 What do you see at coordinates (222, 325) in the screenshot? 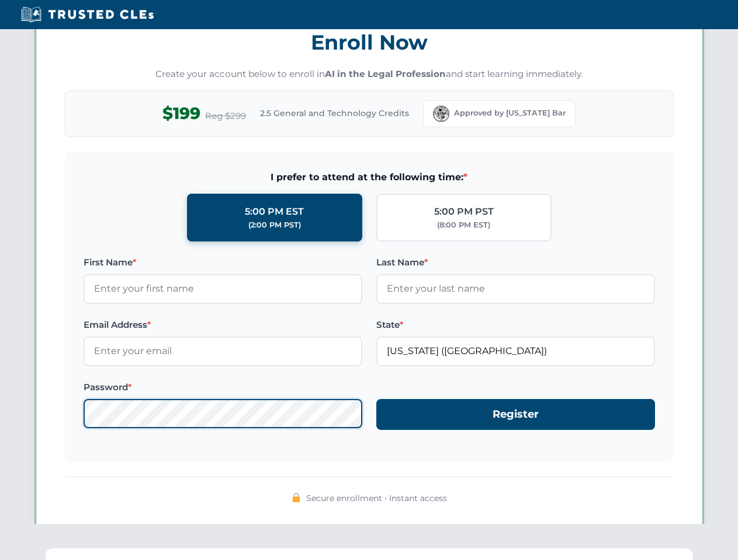
I see `label: Email Address` at bounding box center [222, 325].